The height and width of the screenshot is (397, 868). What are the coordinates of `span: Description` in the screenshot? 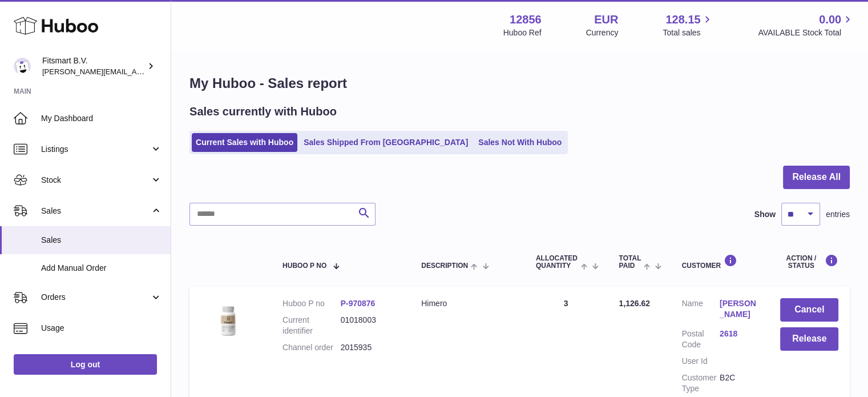 It's located at (445, 266).